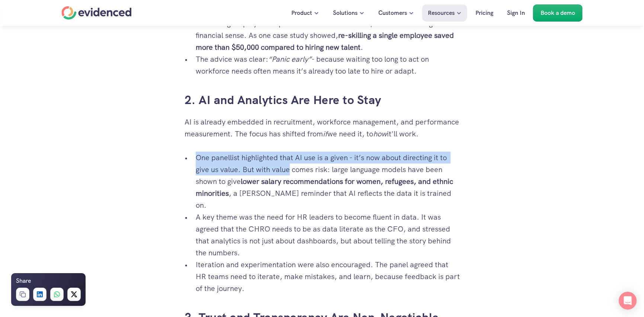 The height and width of the screenshot is (317, 644). What do you see at coordinates (380, 134) in the screenshot?
I see `em: how` at bounding box center [380, 134].